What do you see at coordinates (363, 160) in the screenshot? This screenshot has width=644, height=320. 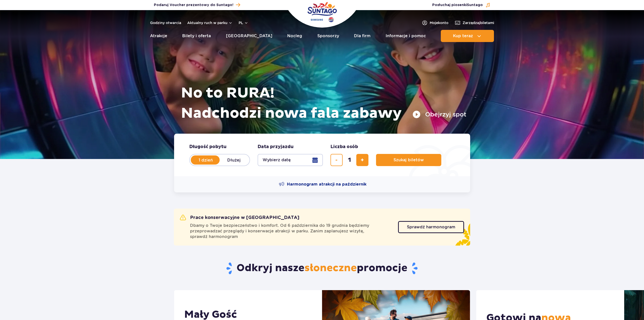 I see `button: dodaj bilet` at bounding box center [363, 160].